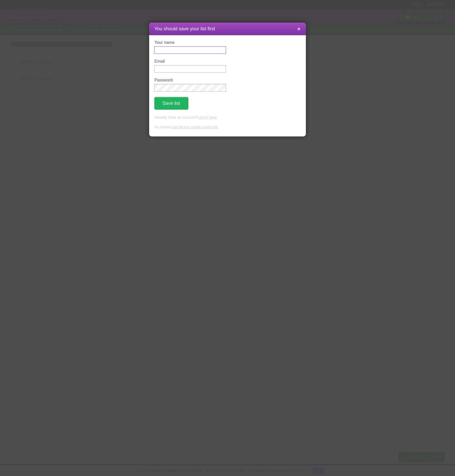 Image resolution: width=455 pixels, height=476 pixels. Describe the element at coordinates (207, 117) in the screenshot. I see `a: Log in here` at that location.